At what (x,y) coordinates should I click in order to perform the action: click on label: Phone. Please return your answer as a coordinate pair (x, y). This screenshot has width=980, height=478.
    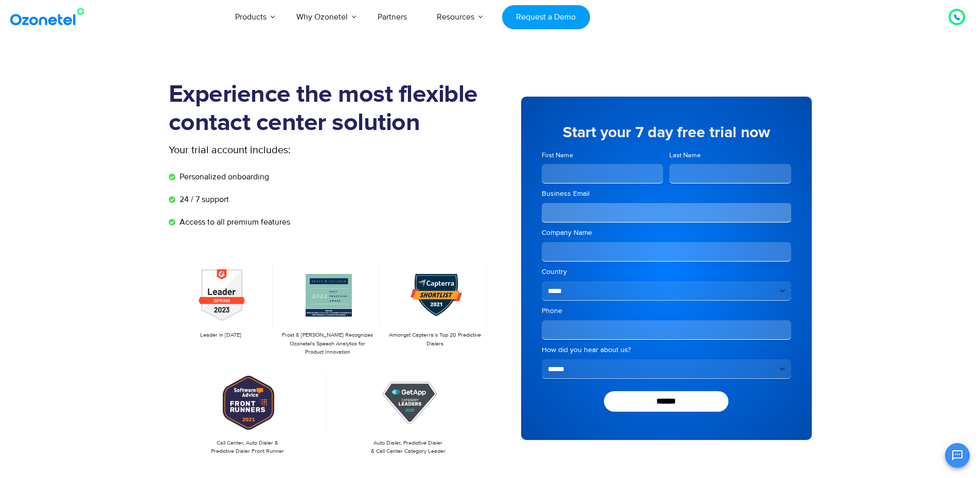
    Looking at the image, I should click on (666, 311).